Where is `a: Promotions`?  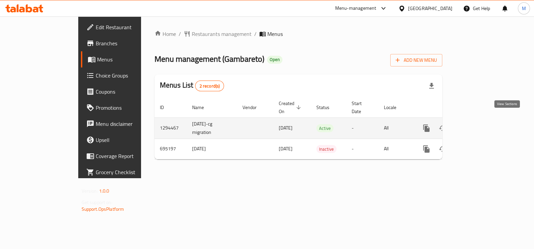
a: Promotions is located at coordinates (124, 108).